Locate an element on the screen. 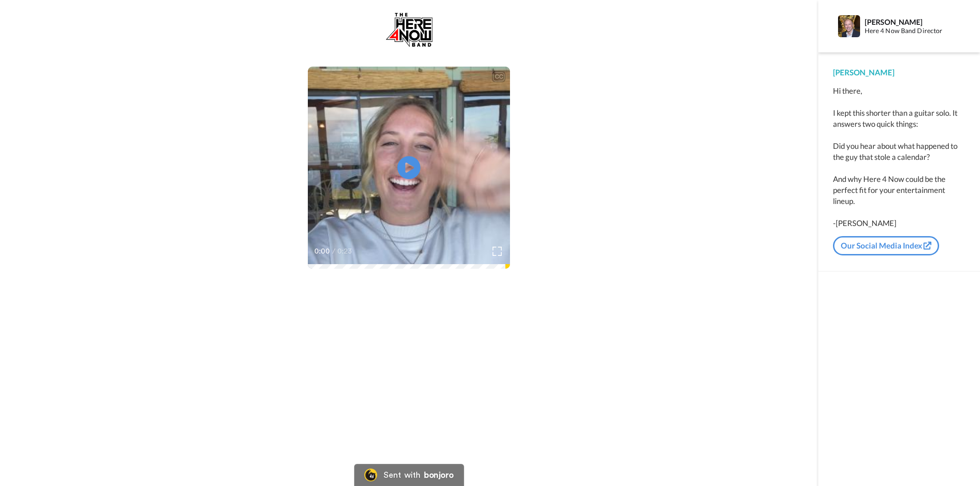  div: bonjoro is located at coordinates (439, 475).